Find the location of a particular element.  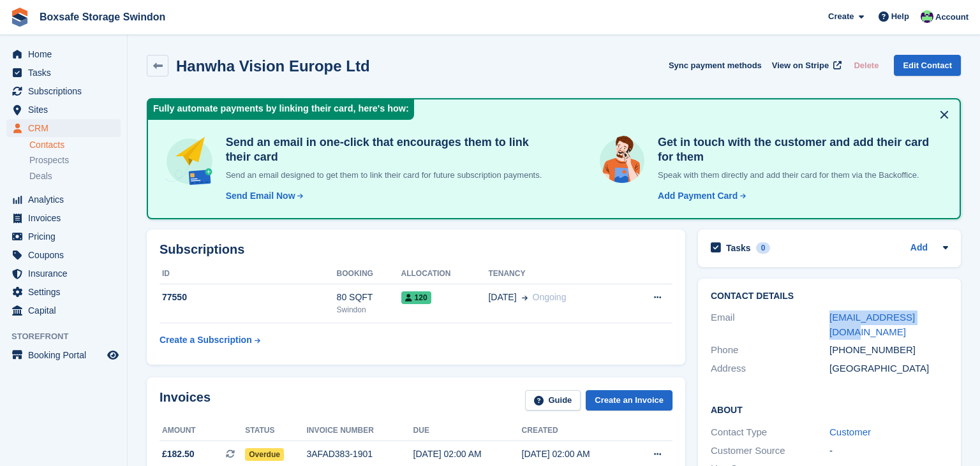

p: Speak with them directly and add their card for them via the Backoffice. is located at coordinates (798, 175).